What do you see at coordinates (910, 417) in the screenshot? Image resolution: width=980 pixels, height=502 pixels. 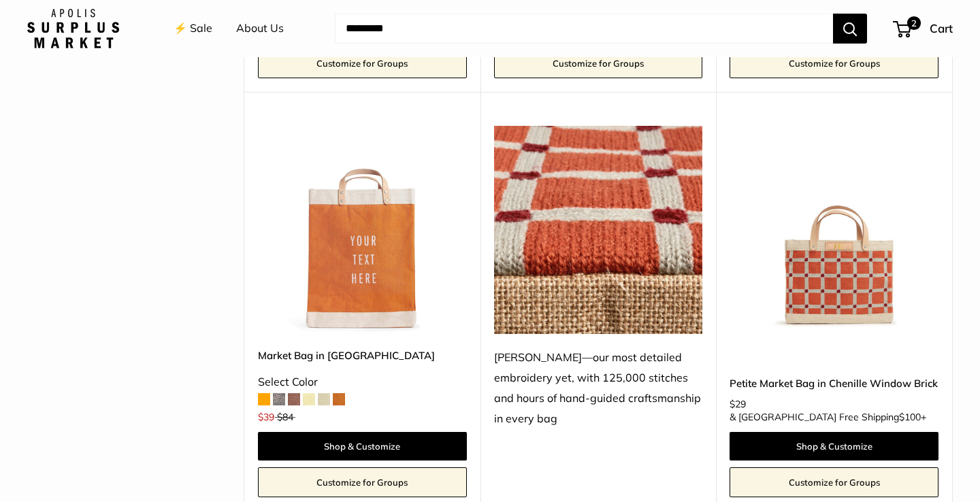 I see `span: $100` at bounding box center [910, 417].